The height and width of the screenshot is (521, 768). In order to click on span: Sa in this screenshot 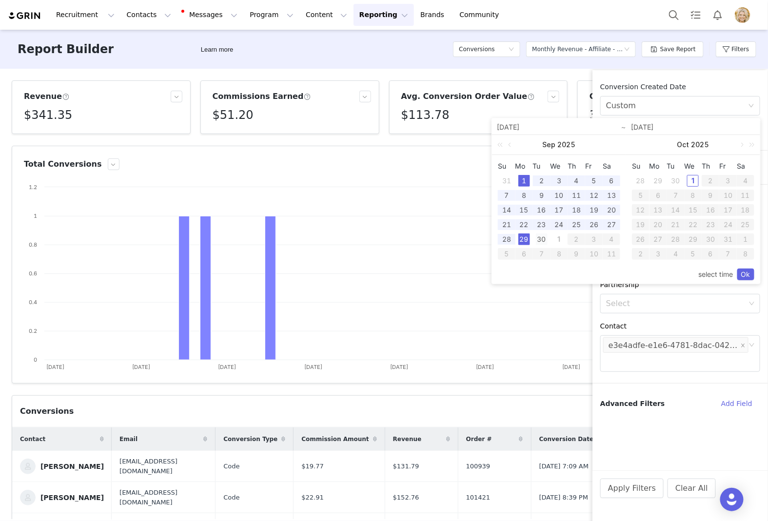, I will do `click(611, 166)`.